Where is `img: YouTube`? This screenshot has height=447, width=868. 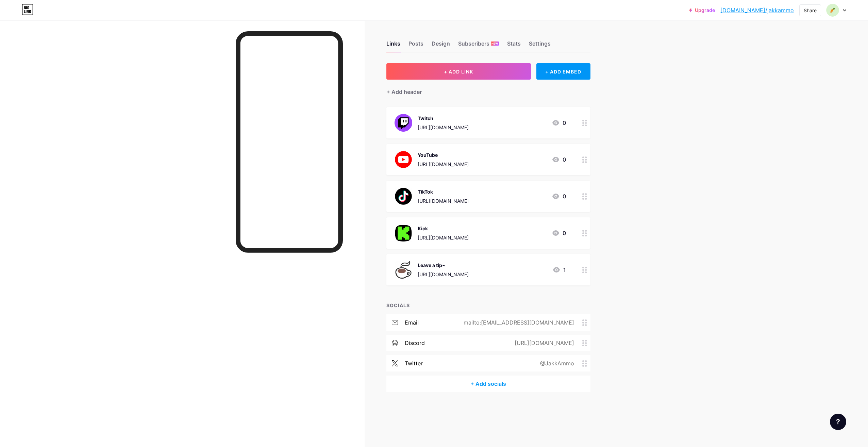
img: YouTube is located at coordinates (404, 160).